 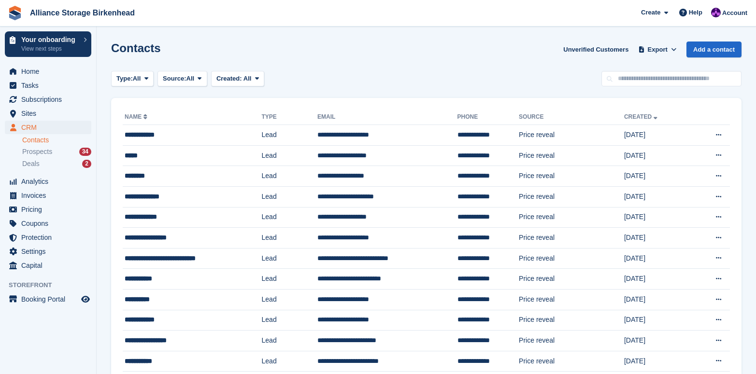 I want to click on span: CRM, so click(x=50, y=128).